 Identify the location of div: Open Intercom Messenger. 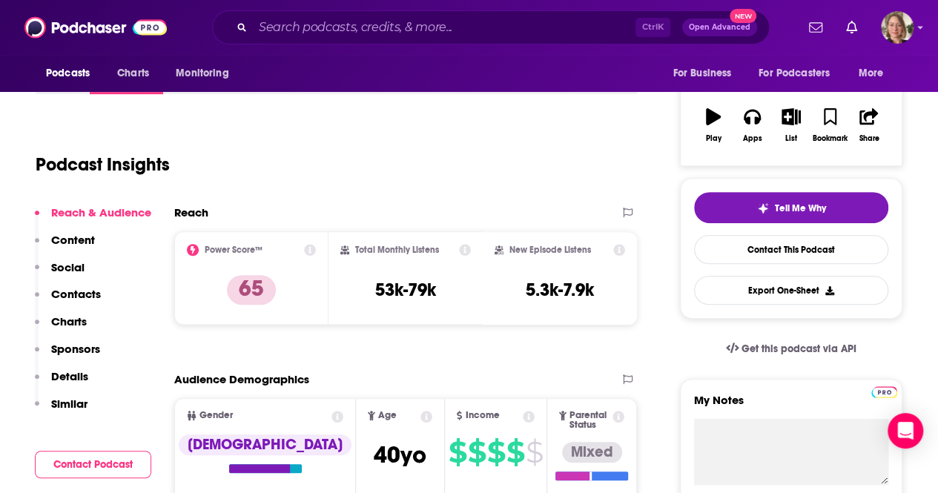
(905, 431).